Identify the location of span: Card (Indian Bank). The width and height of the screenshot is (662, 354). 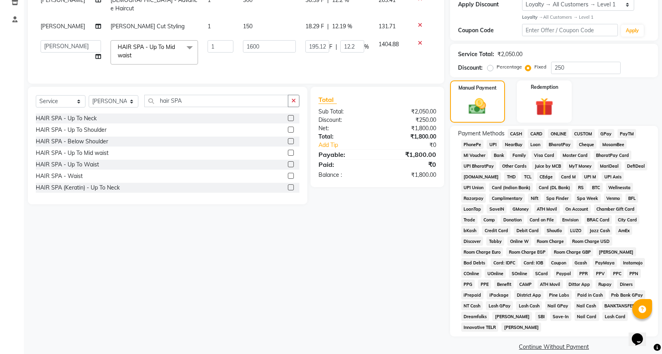
(511, 187).